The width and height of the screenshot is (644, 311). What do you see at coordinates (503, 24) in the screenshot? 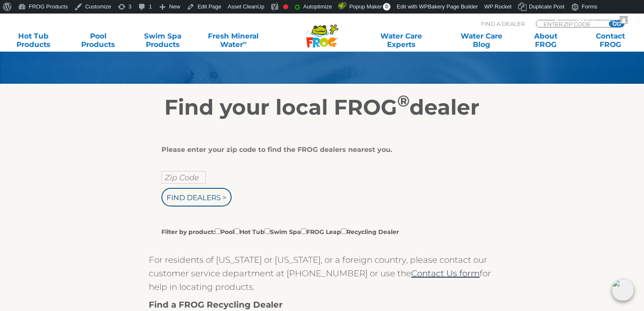
I see `p: Find A Dealer` at bounding box center [503, 24].